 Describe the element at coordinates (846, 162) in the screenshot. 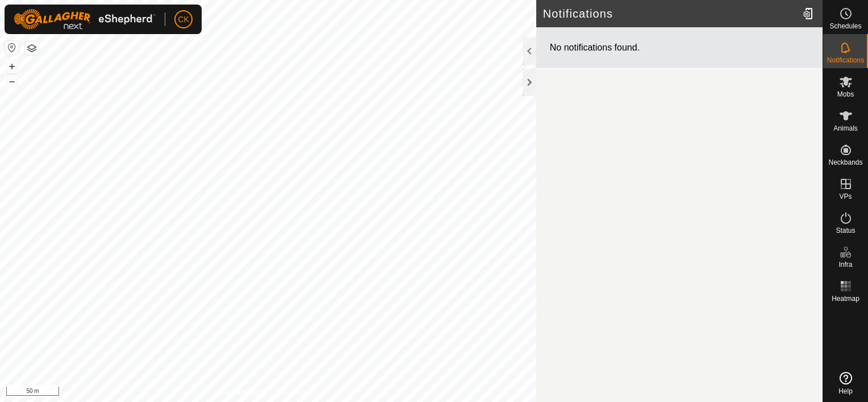

I see `span: Neckbands` at that location.